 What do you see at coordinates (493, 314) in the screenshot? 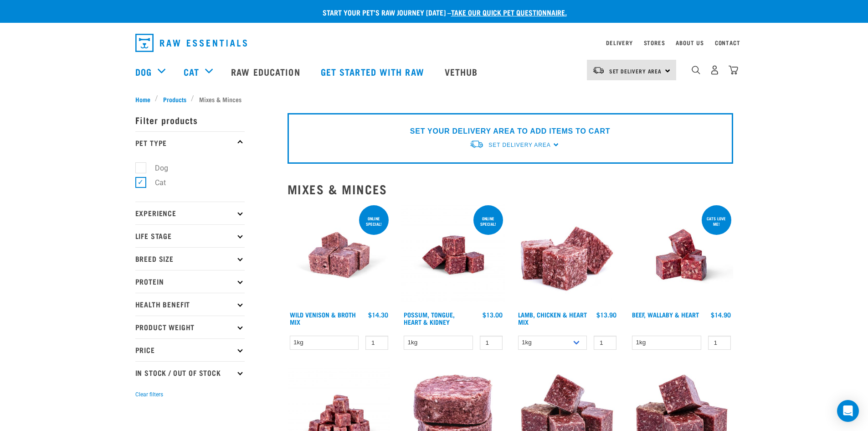
I see `div: $13.00` at bounding box center [493, 314].